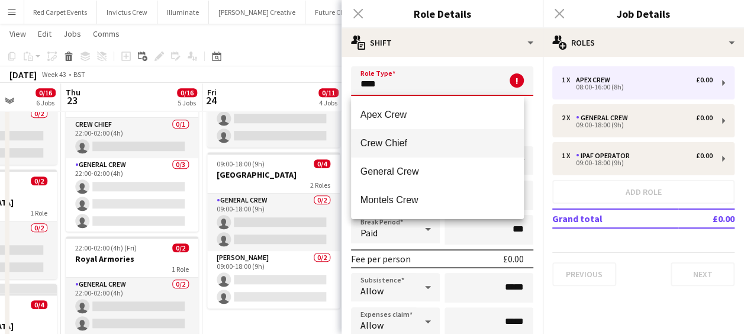 The height and width of the screenshot is (334, 744). I want to click on h3: Role Details, so click(442, 14).